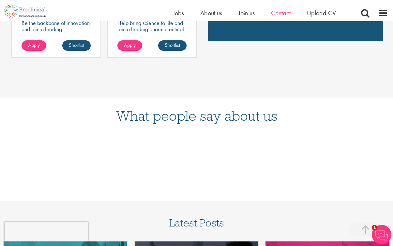 The width and height of the screenshot is (393, 246). Describe the element at coordinates (246, 13) in the screenshot. I see `span: Join us` at that location.